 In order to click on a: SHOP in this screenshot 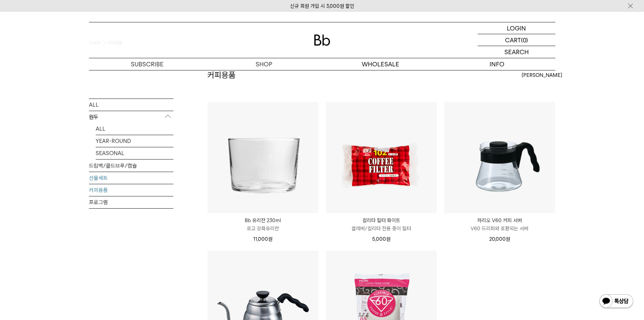, I will do `click(264, 64)`.